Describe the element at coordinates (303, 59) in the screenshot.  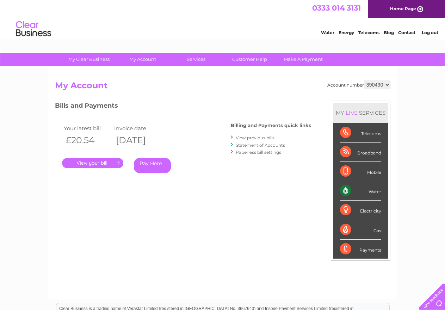
I see `a: Make A Payment` at that location.